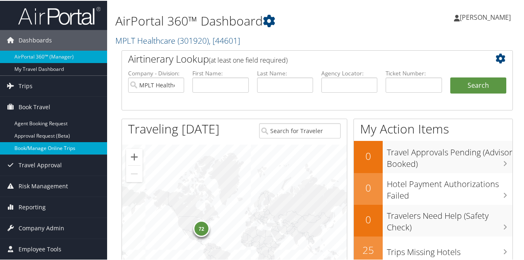 The width and height of the screenshot is (524, 260). What do you see at coordinates (26, 85) in the screenshot?
I see `span: Trips` at bounding box center [26, 85].